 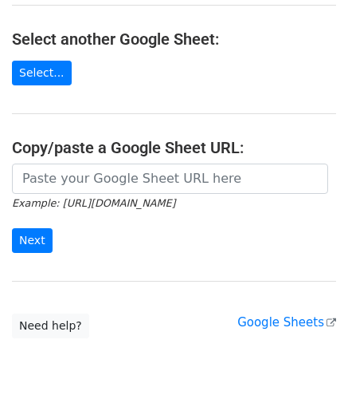 What do you see at coordinates (50, 325) in the screenshot?
I see `a: Need help?` at bounding box center [50, 325].